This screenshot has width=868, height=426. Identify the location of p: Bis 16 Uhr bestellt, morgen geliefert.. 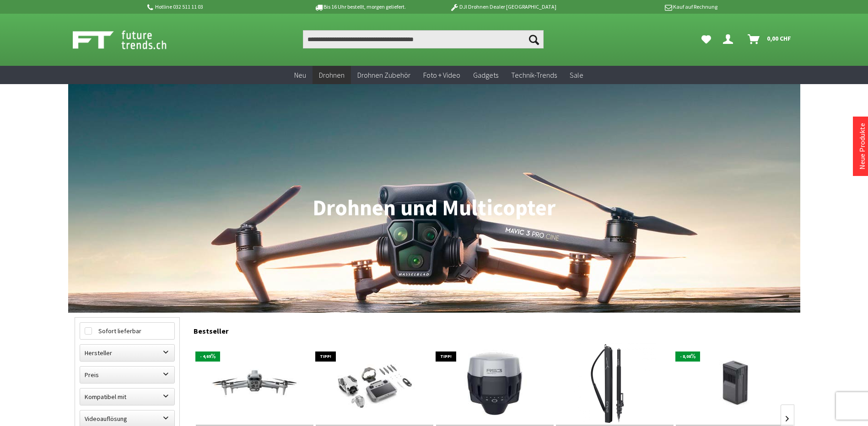
(360, 7).